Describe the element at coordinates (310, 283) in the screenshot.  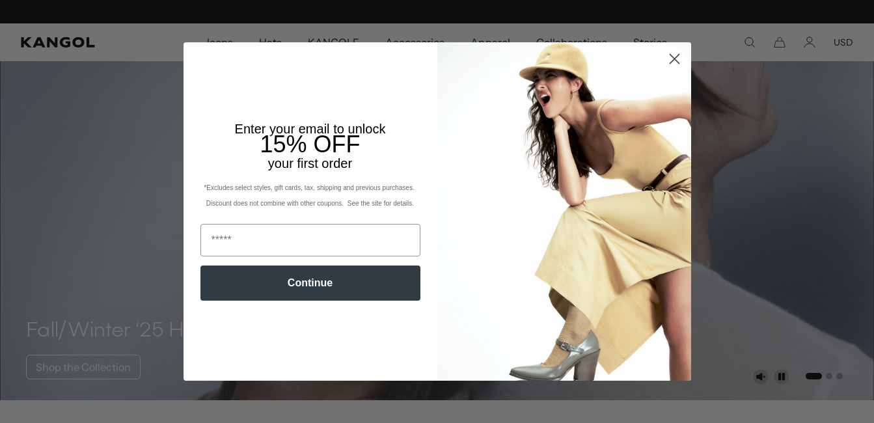
I see `button: Continue` at that location.